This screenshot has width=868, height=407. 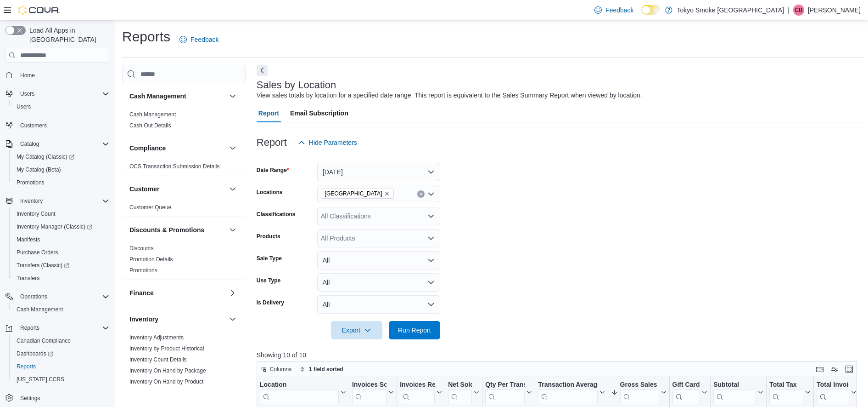 I want to click on h3: Finance, so click(x=141, y=292).